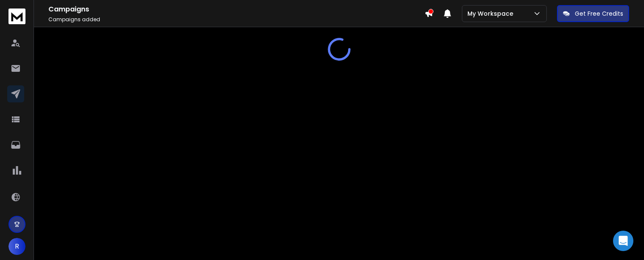  What do you see at coordinates (623, 241) in the screenshot?
I see `div: Open Intercom Messenger` at bounding box center [623, 241].